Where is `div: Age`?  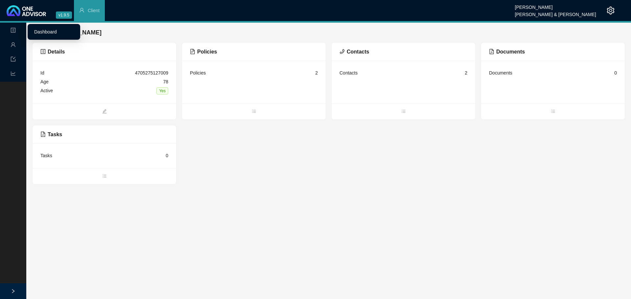
div: Age is located at coordinates (44, 82).